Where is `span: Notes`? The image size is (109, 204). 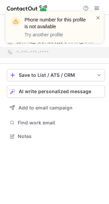
span: Notes is located at coordinates (60, 136).